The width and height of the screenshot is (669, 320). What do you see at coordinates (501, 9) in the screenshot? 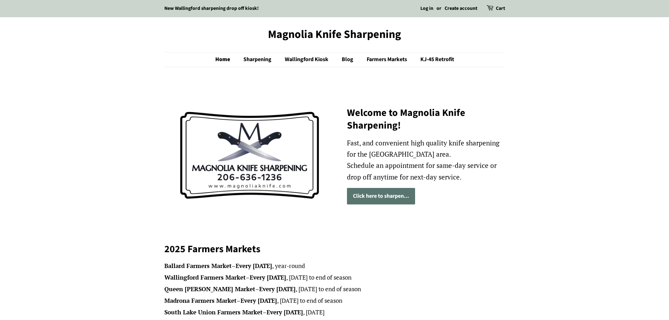
I see `a: Cart` at bounding box center [501, 9].